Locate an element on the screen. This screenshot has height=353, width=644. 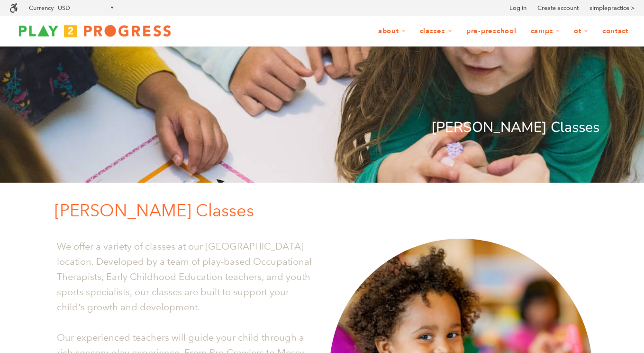
a: Pre-Preschool is located at coordinates (491, 31).